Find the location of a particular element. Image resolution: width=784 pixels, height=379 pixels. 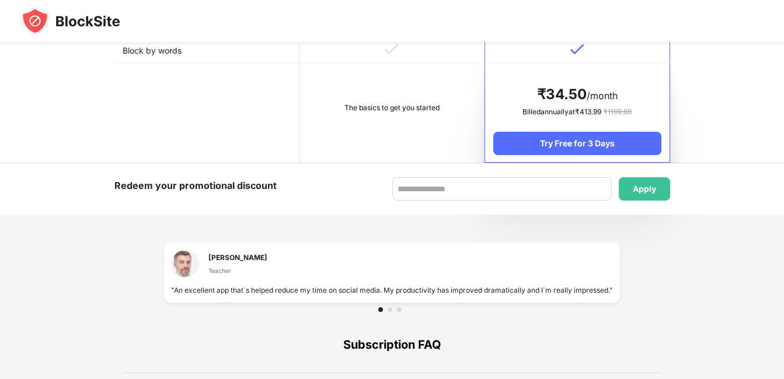

img: v-blue.svg is located at coordinates (577, 49).